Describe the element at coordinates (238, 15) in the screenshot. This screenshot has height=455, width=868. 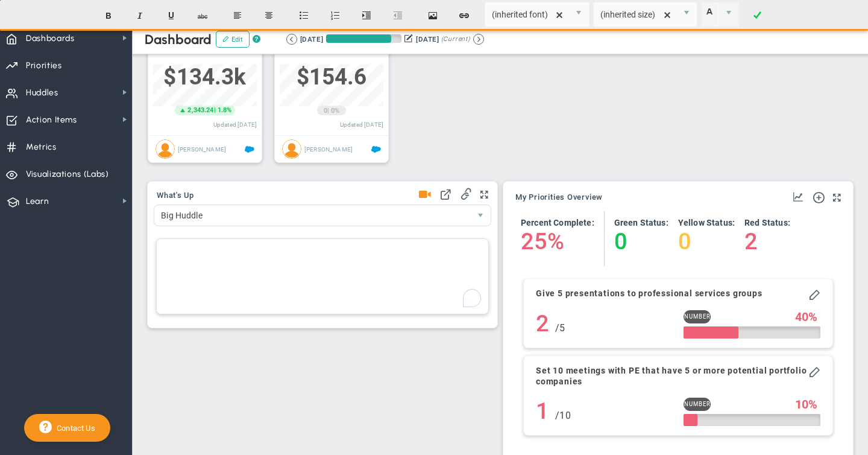
I see `button: Align text left` at that location.